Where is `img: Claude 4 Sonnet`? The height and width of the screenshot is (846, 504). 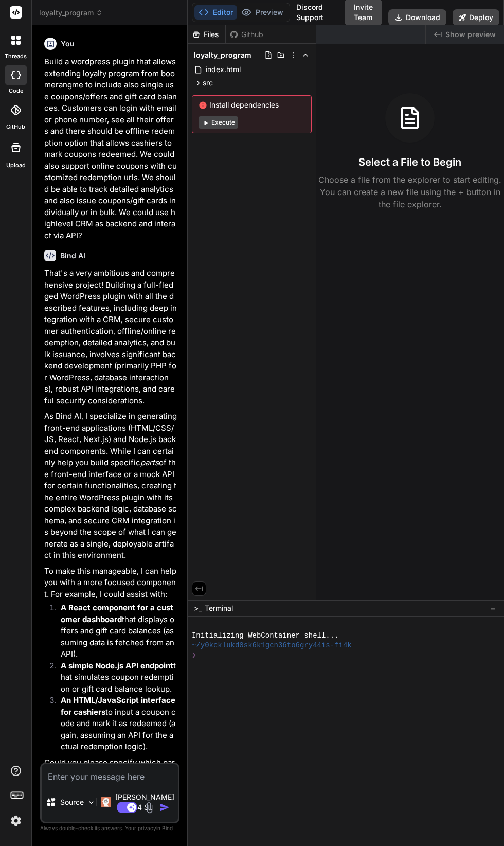
img: Claude 4 Sonnet is located at coordinates (106, 802).